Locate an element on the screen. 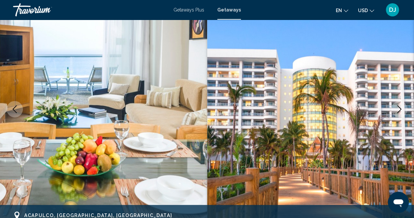 The width and height of the screenshot is (414, 218). a: Travorium is located at coordinates (90, 10).